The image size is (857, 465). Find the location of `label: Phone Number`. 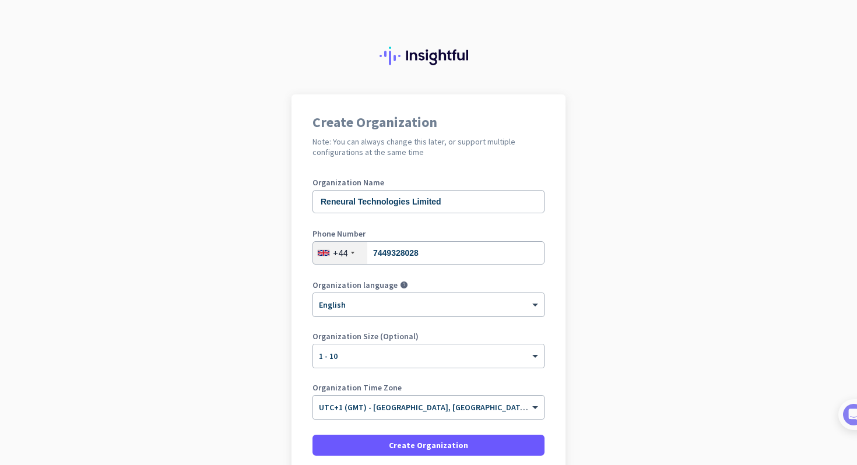

label: Phone Number is located at coordinates (429, 234).